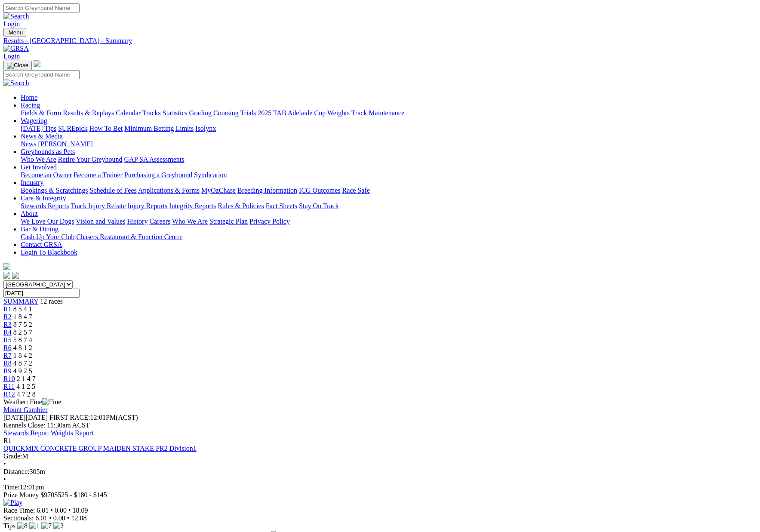  Describe the element at coordinates (100, 221) in the screenshot. I see `a: Vision and Values` at that location.